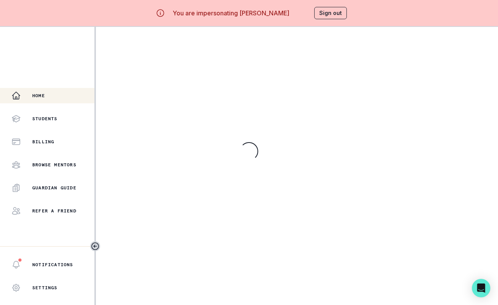 This screenshot has height=305, width=498. What do you see at coordinates (330, 13) in the screenshot?
I see `button: Sign out` at bounding box center [330, 13].